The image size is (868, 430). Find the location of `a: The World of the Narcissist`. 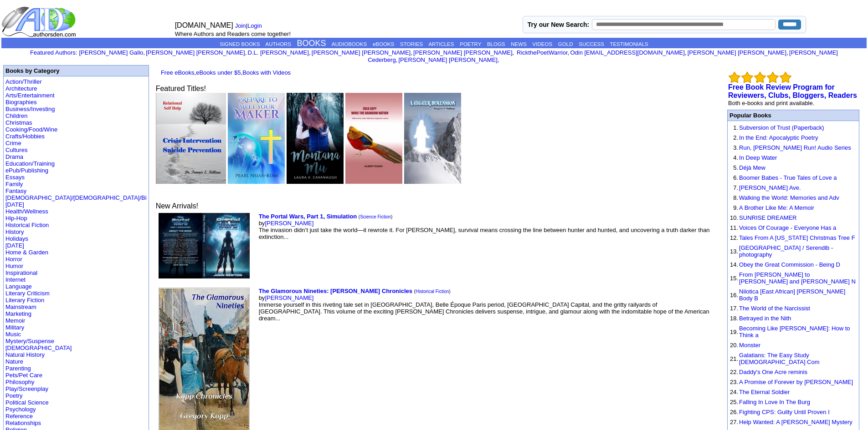

a: The World of the Narcissist is located at coordinates (774, 308).